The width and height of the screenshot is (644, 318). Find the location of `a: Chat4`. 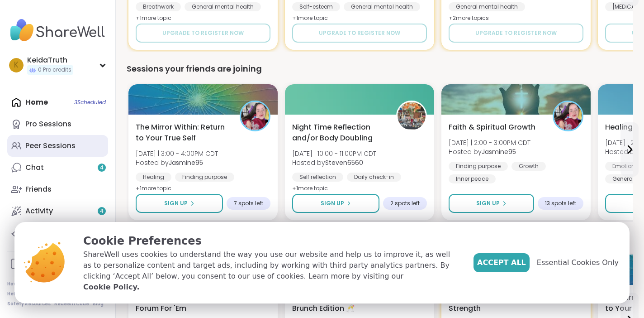

a: Chat4 is located at coordinates (57, 168).